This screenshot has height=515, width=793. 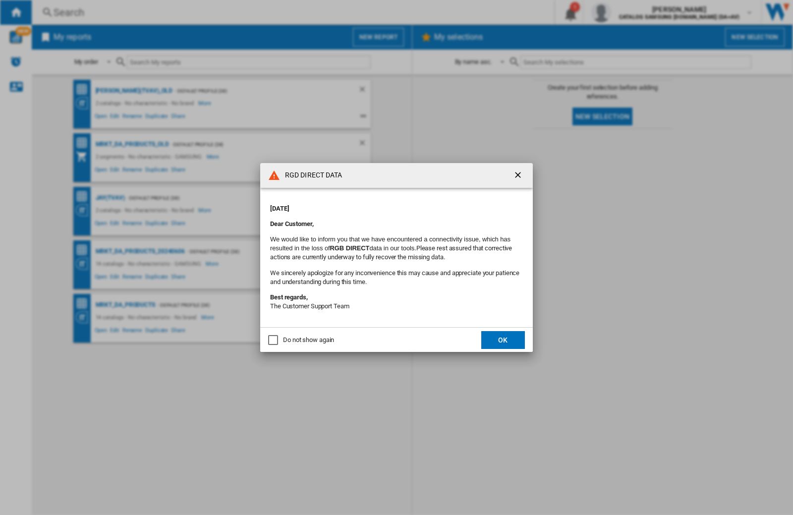 I want to click on strong: Dear Customer,, so click(x=292, y=223).